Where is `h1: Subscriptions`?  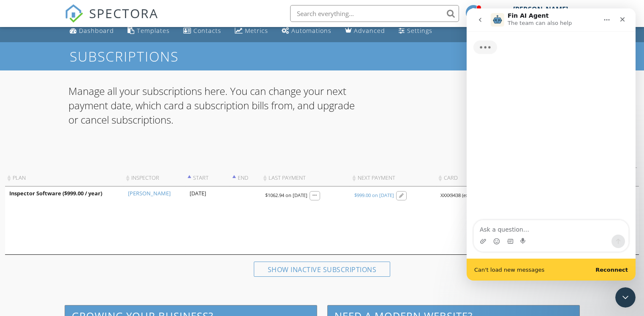
h1: Subscriptions is located at coordinates (322, 56).